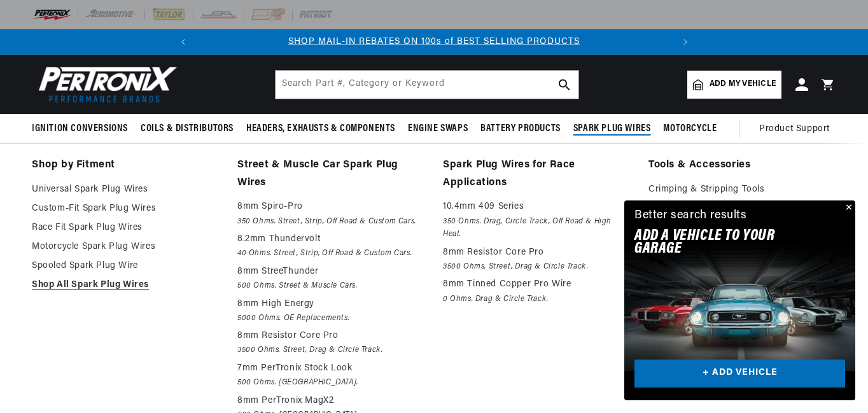 Image resolution: width=868 pixels, height=413 pixels. I want to click on a: SHOP MAIL-IN REBATES ON 100s of BEST SELLING PRODUCTS, so click(434, 41).